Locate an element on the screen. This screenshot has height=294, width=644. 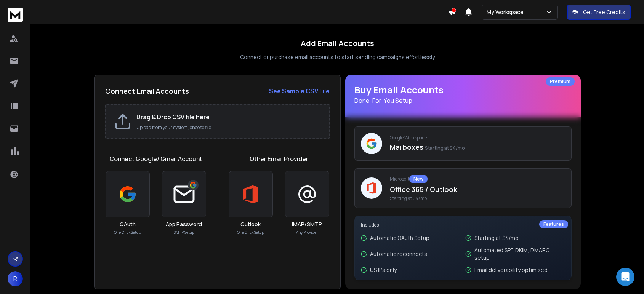
div: Premium is located at coordinates (560, 82).